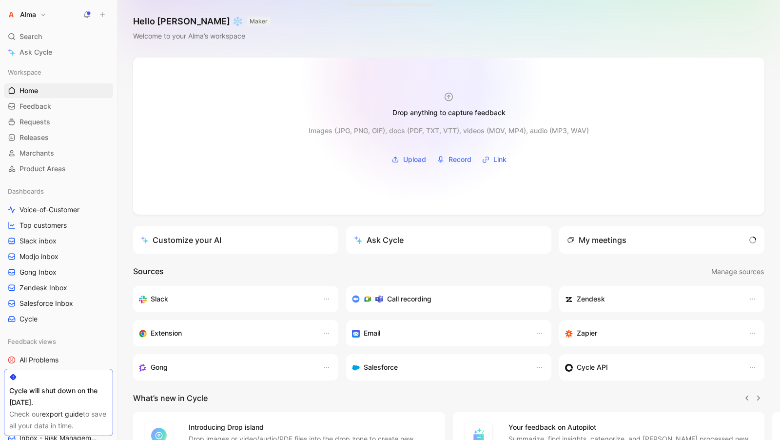 This screenshot has height=440, width=780. What do you see at coordinates (258, 21) in the screenshot?
I see `button: MAKER` at bounding box center [258, 21].